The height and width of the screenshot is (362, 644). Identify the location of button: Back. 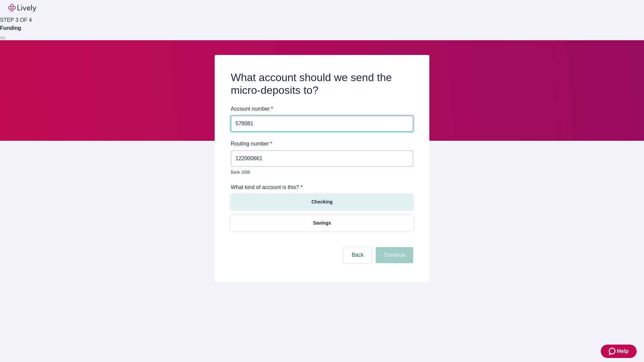
(358, 255).